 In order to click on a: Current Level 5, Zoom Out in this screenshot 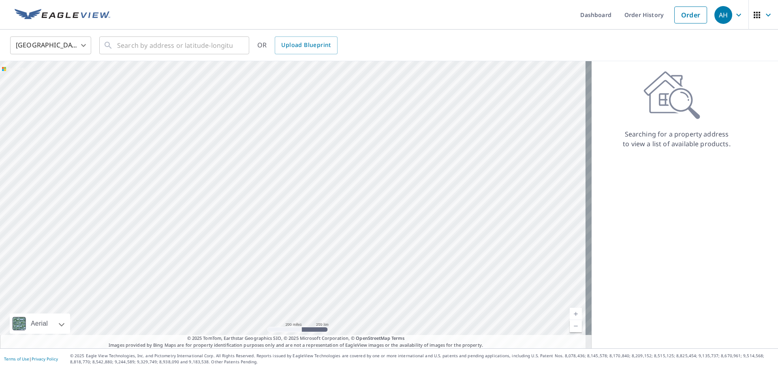, I will do `click(576, 326)`.